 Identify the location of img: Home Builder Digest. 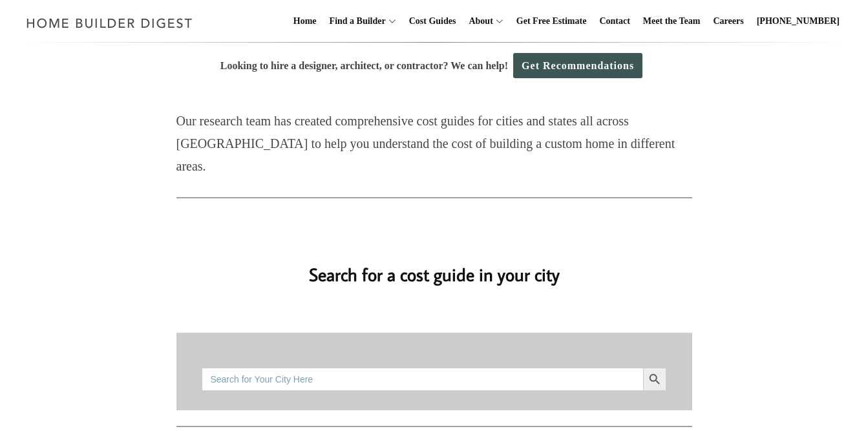
(109, 23).